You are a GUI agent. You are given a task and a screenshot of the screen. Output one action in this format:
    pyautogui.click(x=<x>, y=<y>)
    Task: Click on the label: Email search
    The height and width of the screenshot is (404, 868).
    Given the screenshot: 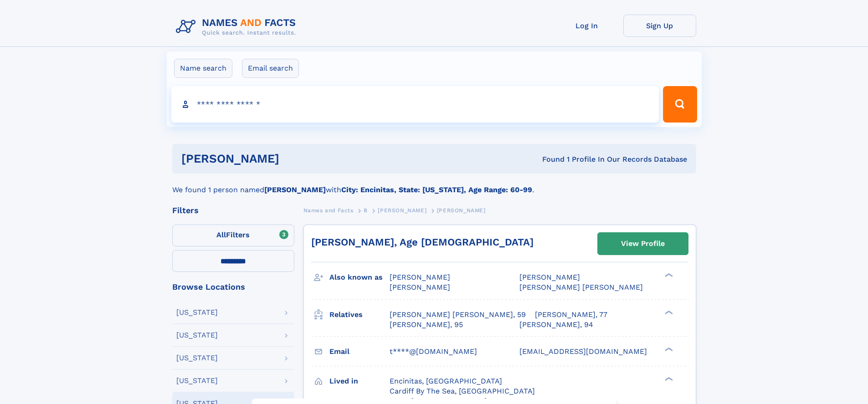 What is the action you would take?
    pyautogui.click(x=270, y=69)
    